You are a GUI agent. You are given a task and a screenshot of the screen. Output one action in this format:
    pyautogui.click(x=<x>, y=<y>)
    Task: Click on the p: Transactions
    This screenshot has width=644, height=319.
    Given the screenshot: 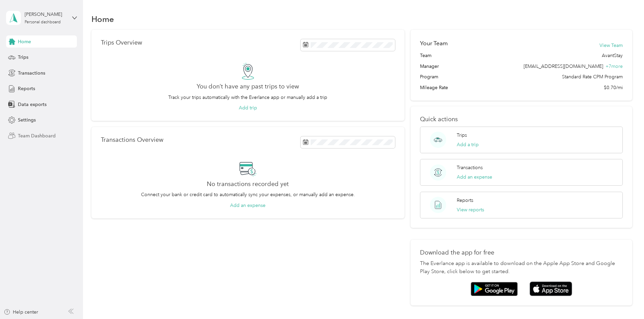 What is the action you would take?
    pyautogui.click(x=470, y=167)
    